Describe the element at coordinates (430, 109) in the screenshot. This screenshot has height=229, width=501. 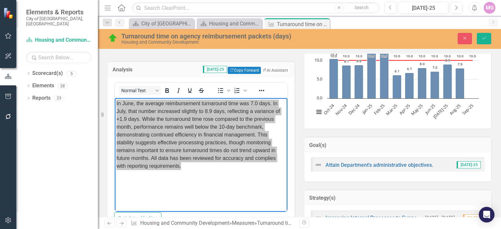
I see `text: Jun-25` at that location.